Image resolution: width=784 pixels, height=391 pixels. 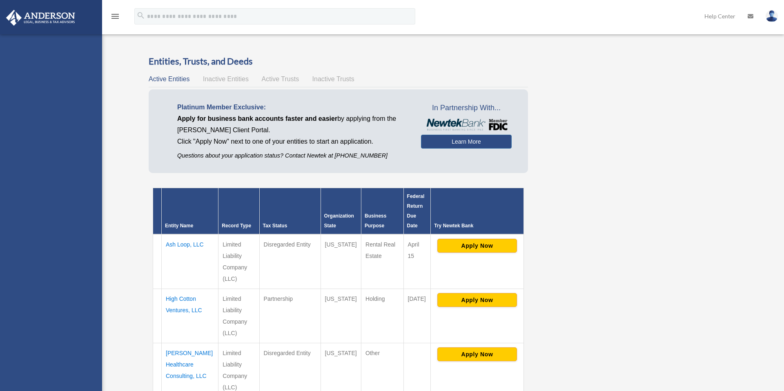 I want to click on span: Active Entities, so click(x=169, y=79).